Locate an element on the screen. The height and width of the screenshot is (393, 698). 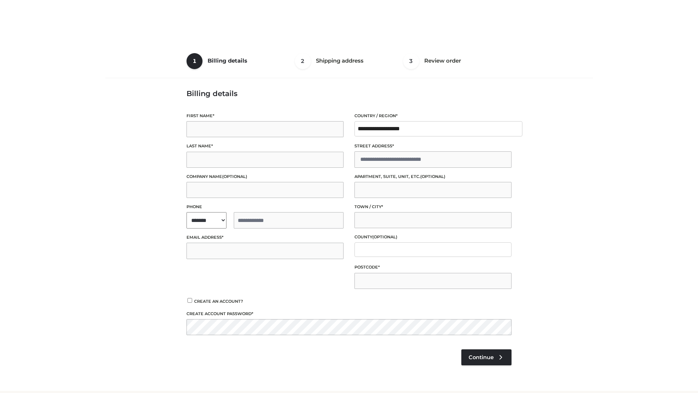
h3: Billing details is located at coordinates (349, 93).